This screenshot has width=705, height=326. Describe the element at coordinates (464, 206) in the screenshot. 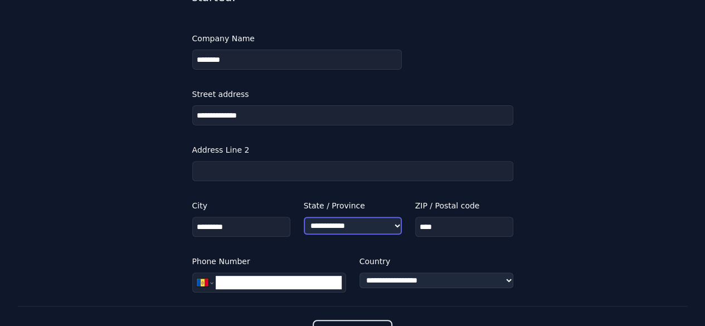

I see `label: ZIP / Postal code` at that location.